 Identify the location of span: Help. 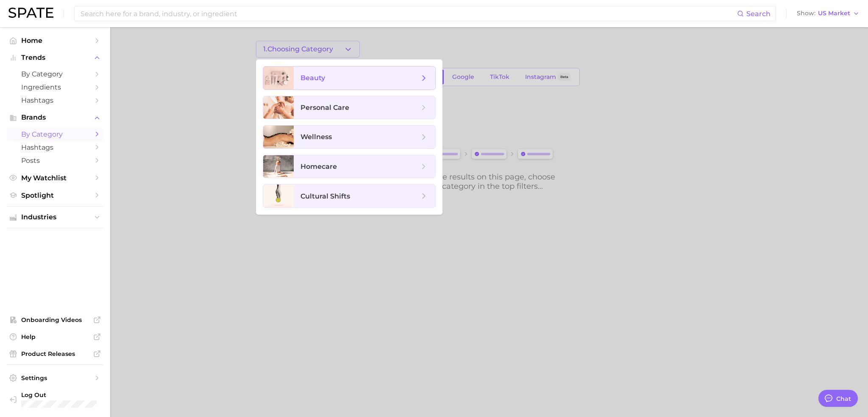
(55, 337).